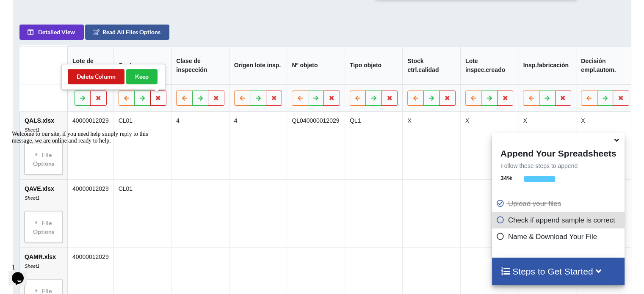  Describe the element at coordinates (96, 77) in the screenshot. I see `button: Delete Column` at that location.